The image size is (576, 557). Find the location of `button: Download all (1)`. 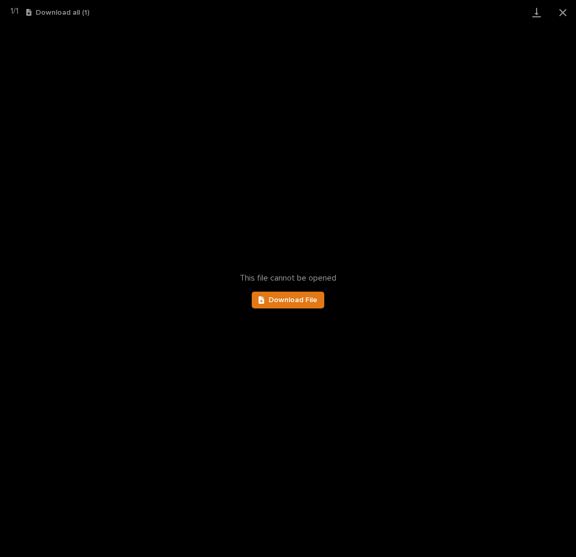

button: Download all (1) is located at coordinates (58, 13).